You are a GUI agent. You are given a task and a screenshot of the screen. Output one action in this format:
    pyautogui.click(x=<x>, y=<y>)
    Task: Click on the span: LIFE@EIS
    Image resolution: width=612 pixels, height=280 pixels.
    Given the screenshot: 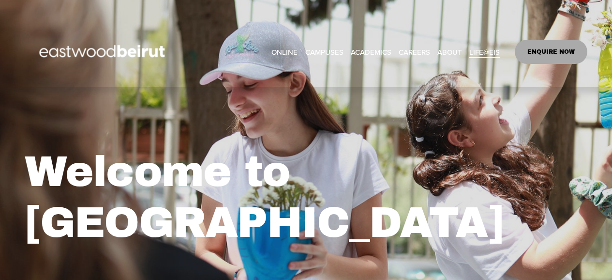 What is the action you would take?
    pyautogui.click(x=484, y=52)
    